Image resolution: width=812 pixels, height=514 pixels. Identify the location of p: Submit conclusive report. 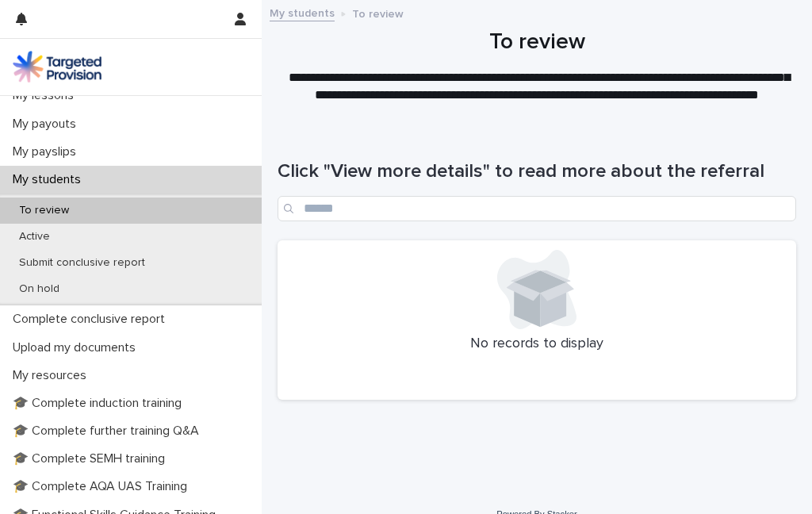
(82, 263).